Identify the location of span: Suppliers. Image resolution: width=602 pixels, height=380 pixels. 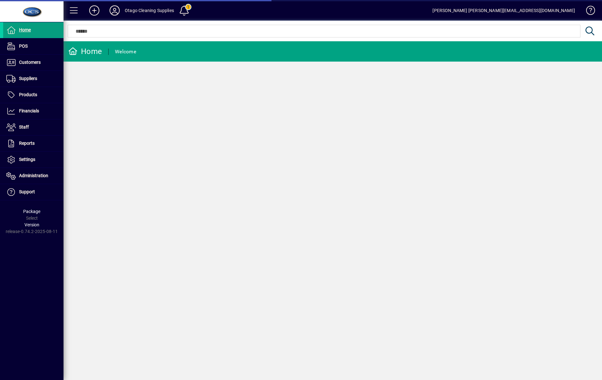
(28, 78).